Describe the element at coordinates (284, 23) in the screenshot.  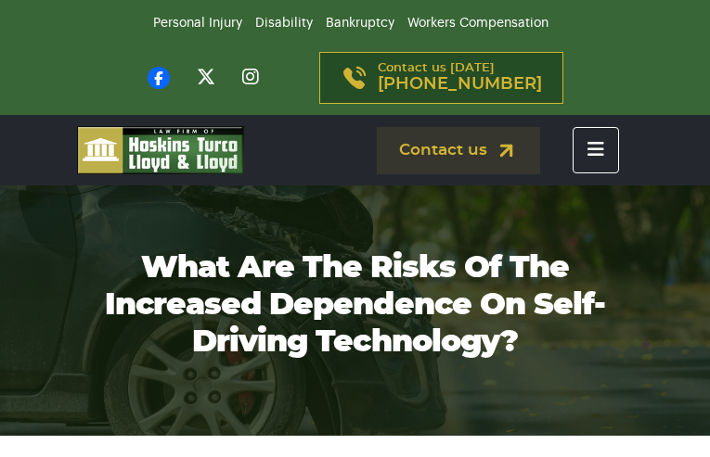
I see `a: Disability` at that location.